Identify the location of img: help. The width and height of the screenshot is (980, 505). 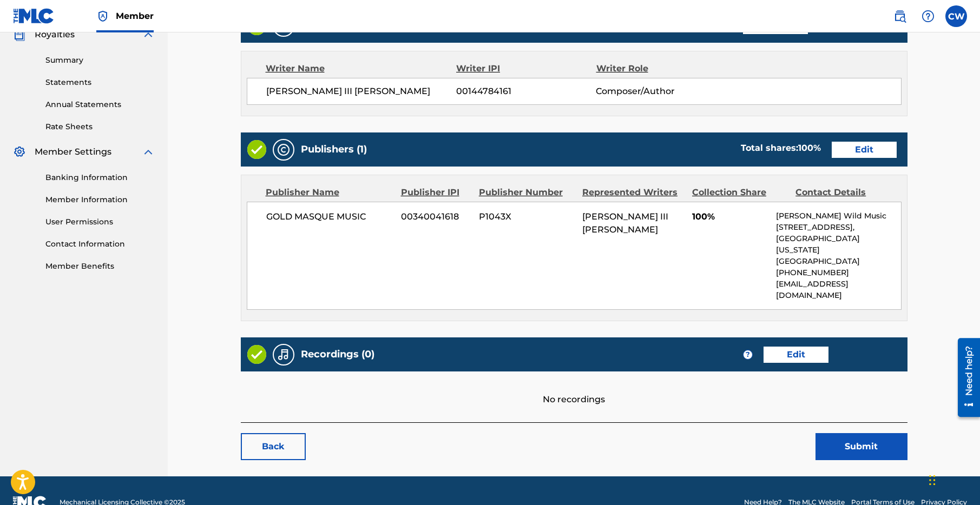
(928, 16).